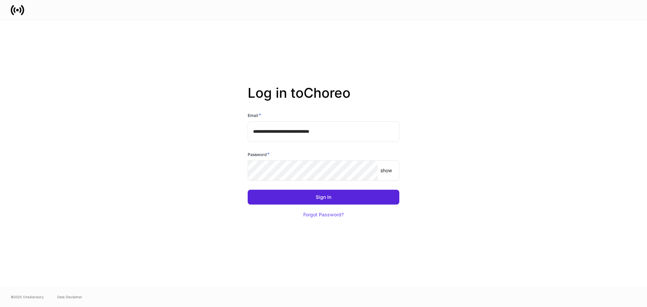 This screenshot has width=647, height=307. I want to click on p: show, so click(386, 171).